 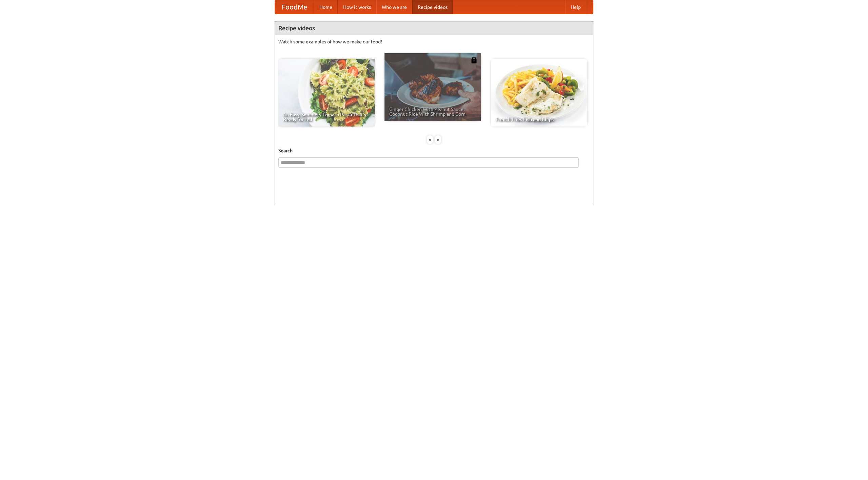 What do you see at coordinates (434, 151) in the screenshot?
I see `h5: Search` at bounding box center [434, 151].